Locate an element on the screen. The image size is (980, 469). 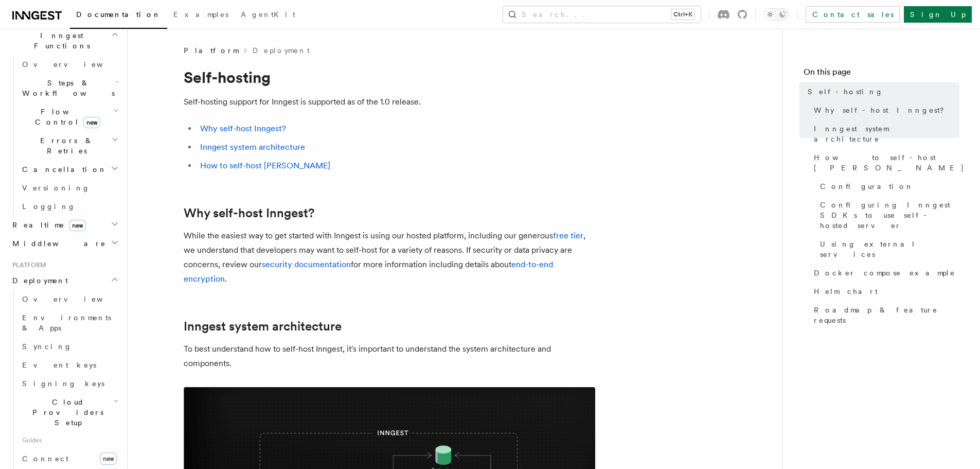
span: Configuring Inngest SDKs to use self-hosted server is located at coordinates (889, 215).